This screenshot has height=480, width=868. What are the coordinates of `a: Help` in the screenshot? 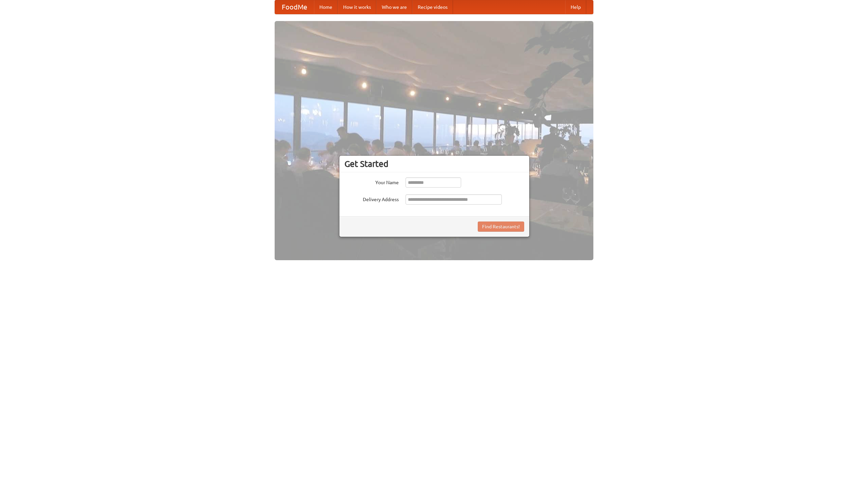 It's located at (576, 7).